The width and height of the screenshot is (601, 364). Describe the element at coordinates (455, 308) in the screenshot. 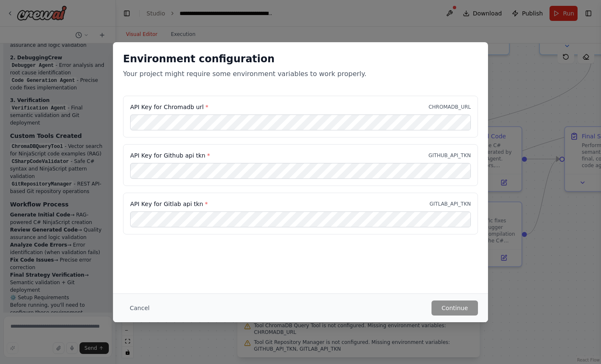

I see `button: Continue` at that location.